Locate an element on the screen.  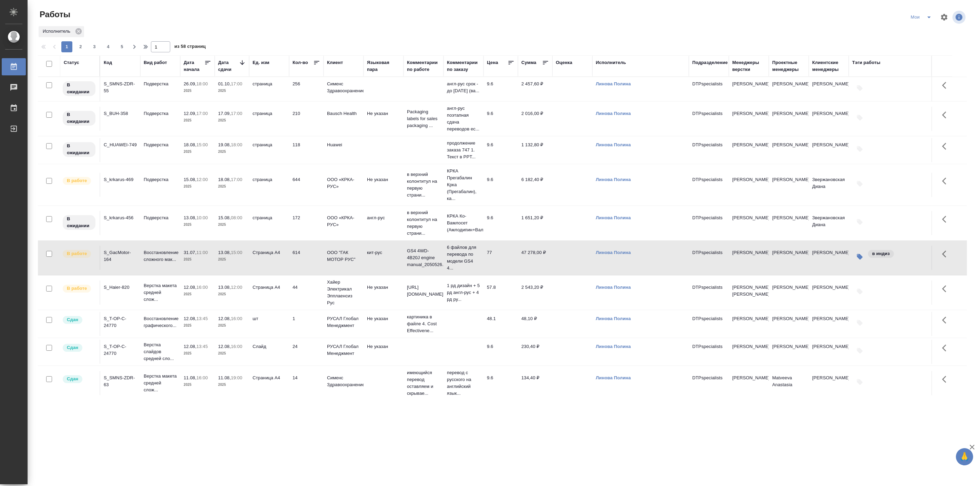
span: из 58 страниц is located at coordinates (190, 47).